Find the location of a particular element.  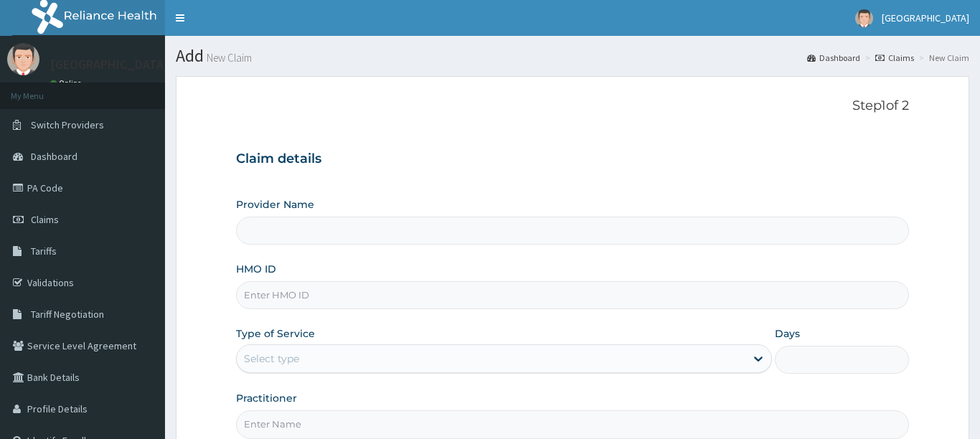

label: Type of Service is located at coordinates (276, 334).